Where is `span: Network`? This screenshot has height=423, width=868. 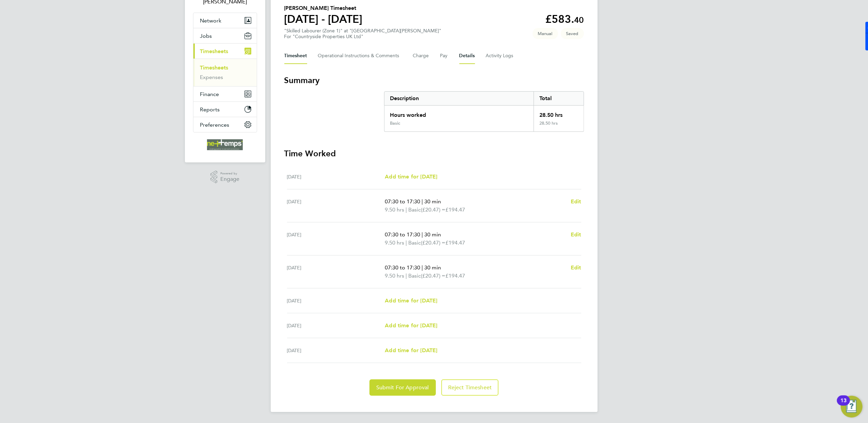 span: Network is located at coordinates (211, 21).